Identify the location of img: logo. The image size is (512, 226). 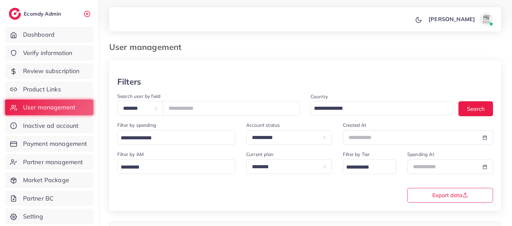
(15, 14).